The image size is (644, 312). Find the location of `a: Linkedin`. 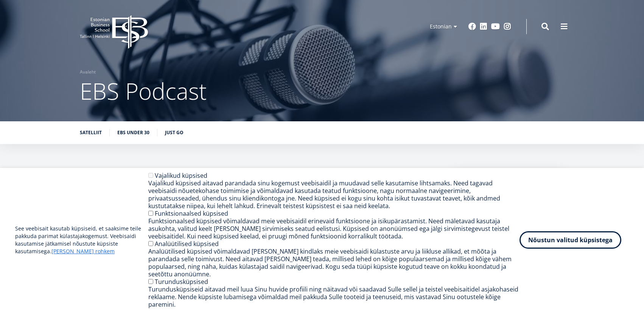

a: Linkedin is located at coordinates (484, 27).